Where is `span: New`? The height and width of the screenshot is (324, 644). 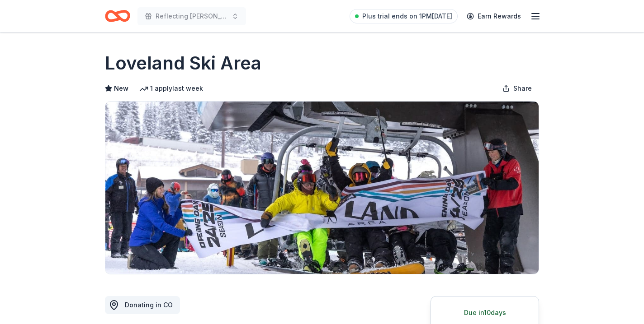 span: New is located at coordinates (121, 89).